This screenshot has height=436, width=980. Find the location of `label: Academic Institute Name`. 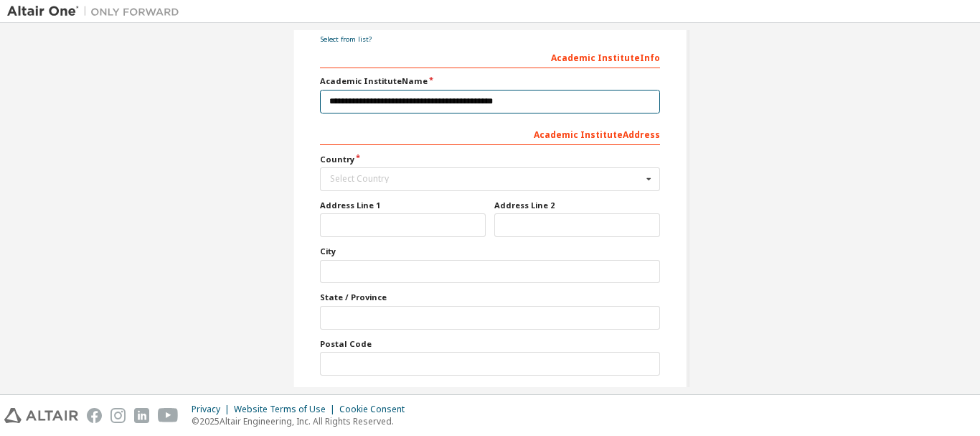

label: Academic Institute Name is located at coordinates (490, 81).